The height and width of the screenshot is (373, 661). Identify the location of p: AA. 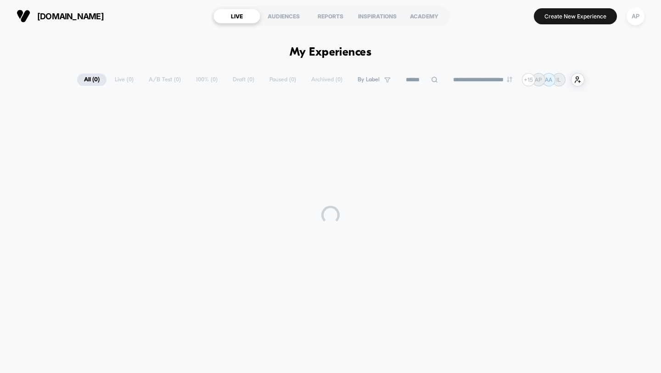
(549, 79).